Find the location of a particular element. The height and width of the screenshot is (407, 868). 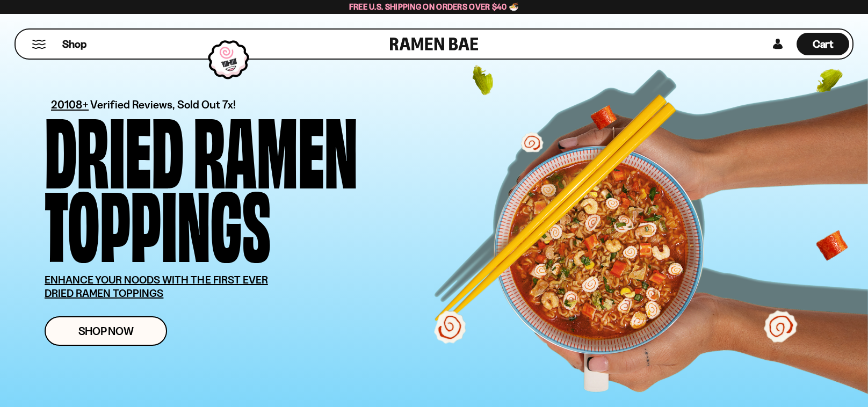

div: Ramen is located at coordinates (276, 147).